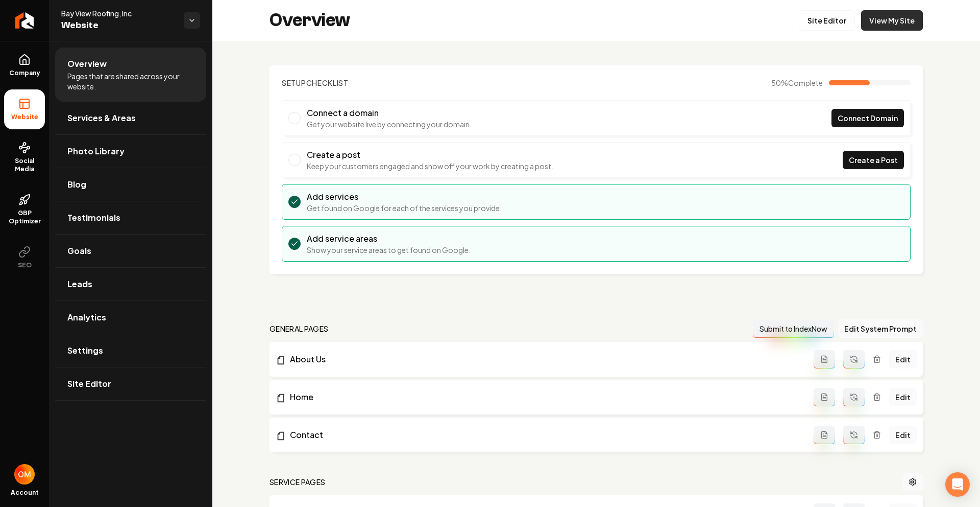 This screenshot has height=507, width=980. What do you see at coordinates (131, 350) in the screenshot?
I see `a: Settings` at bounding box center [131, 350].